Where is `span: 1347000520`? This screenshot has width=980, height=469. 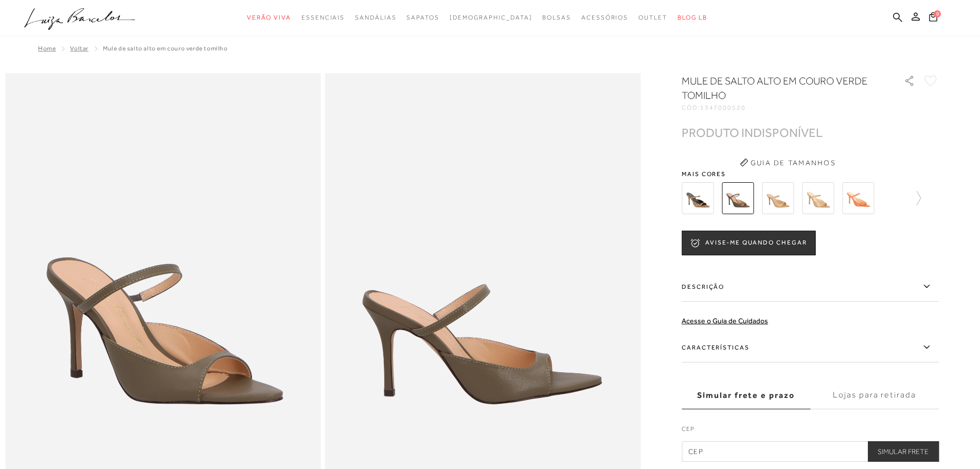 span: 1347000520 is located at coordinates (723, 107).